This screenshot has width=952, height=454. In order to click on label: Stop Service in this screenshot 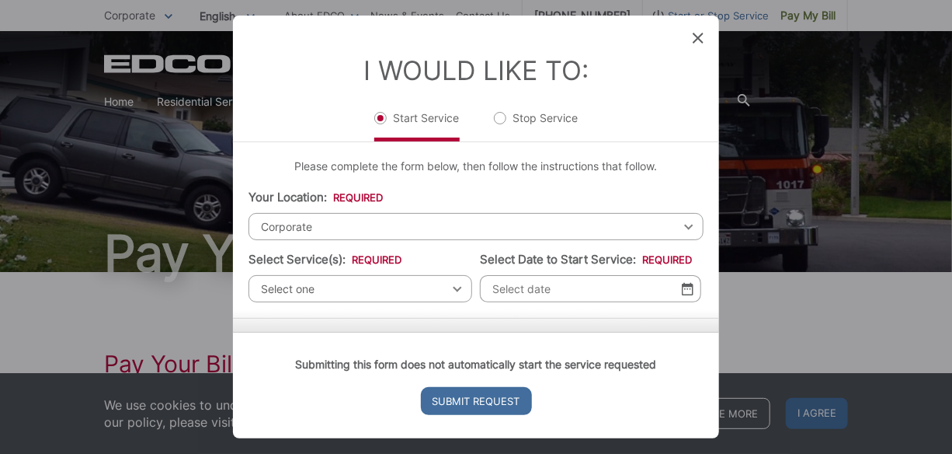, I will do `click(536, 126)`.